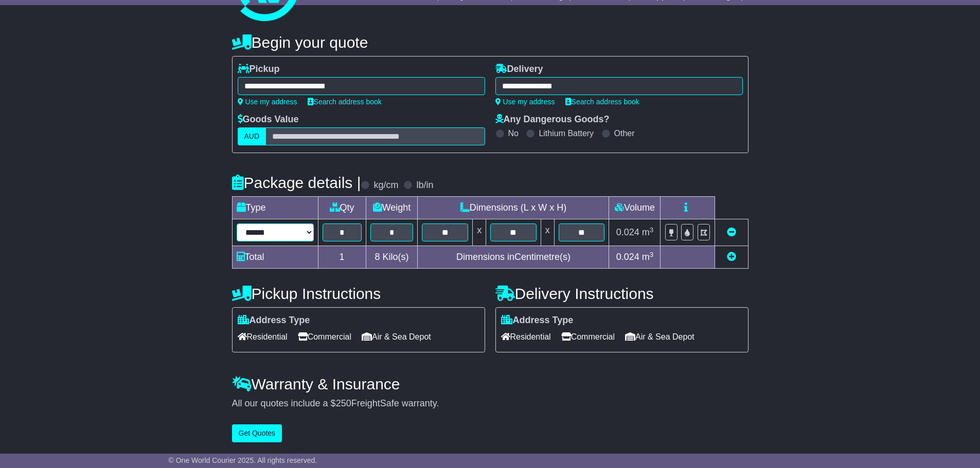 The width and height of the screenshot is (980, 468). What do you see at coordinates (268, 120) in the screenshot?
I see `label: Goods Value` at bounding box center [268, 120].